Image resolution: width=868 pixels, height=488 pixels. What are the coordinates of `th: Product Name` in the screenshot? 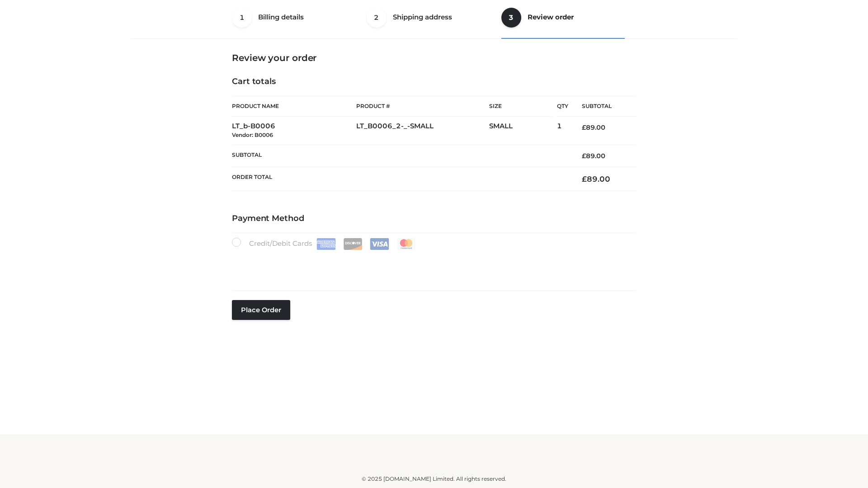 It's located at (294, 106).